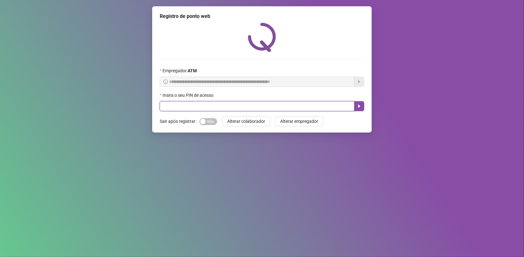 This screenshot has height=257, width=524. What do you see at coordinates (166, 82) in the screenshot?
I see `span: info-circle` at bounding box center [166, 82].